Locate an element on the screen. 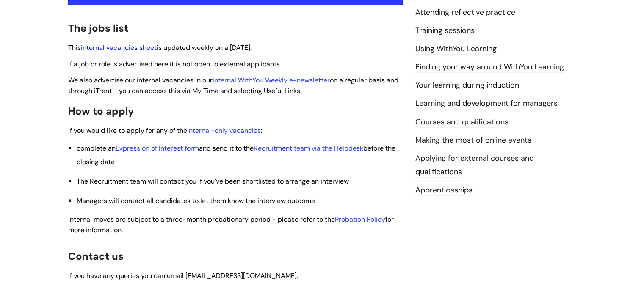  span: The Recruitment team will contact you if you've been shortlisted to arrange an interview is located at coordinates (212, 181).